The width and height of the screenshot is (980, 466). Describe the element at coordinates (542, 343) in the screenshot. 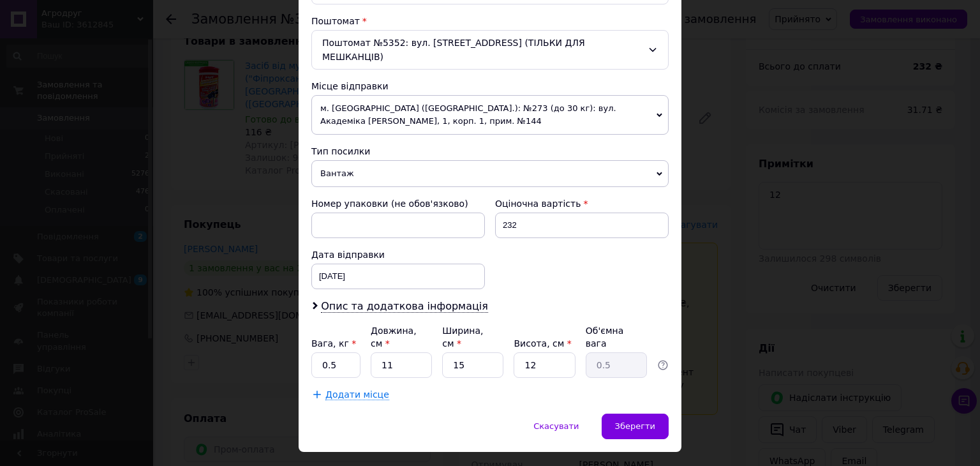

I see `label: Висота, см` at that location.